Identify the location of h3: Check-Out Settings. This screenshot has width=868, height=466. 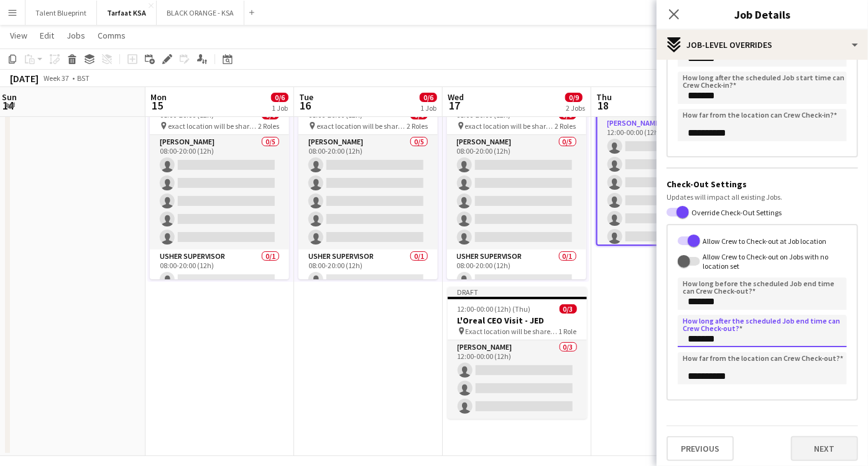
(763, 184).